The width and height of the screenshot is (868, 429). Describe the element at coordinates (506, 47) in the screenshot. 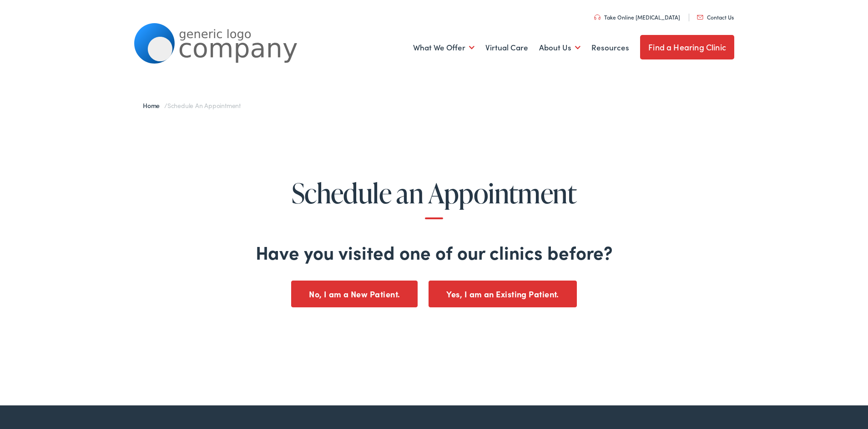

I see `a: Virtual Care` at that location.